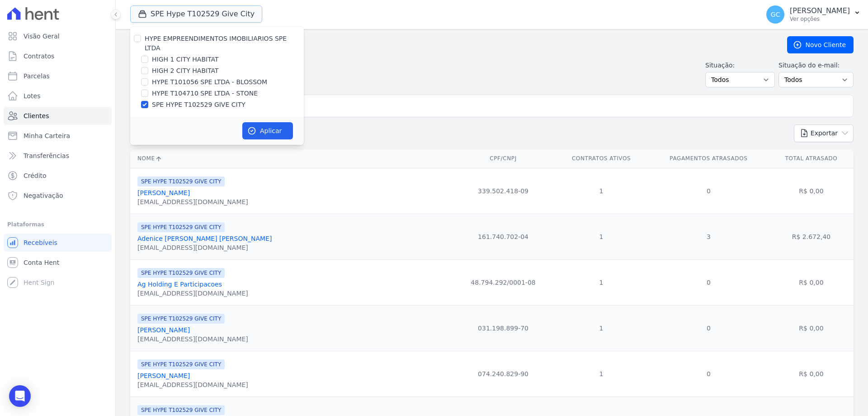 Image resolution: width=868 pixels, height=416 pixels. Describe the element at coordinates (58, 56) in the screenshot. I see `a: Contratos` at that location.